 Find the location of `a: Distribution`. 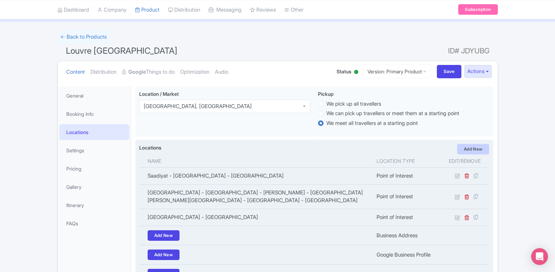

a: Distribution is located at coordinates (104, 72).